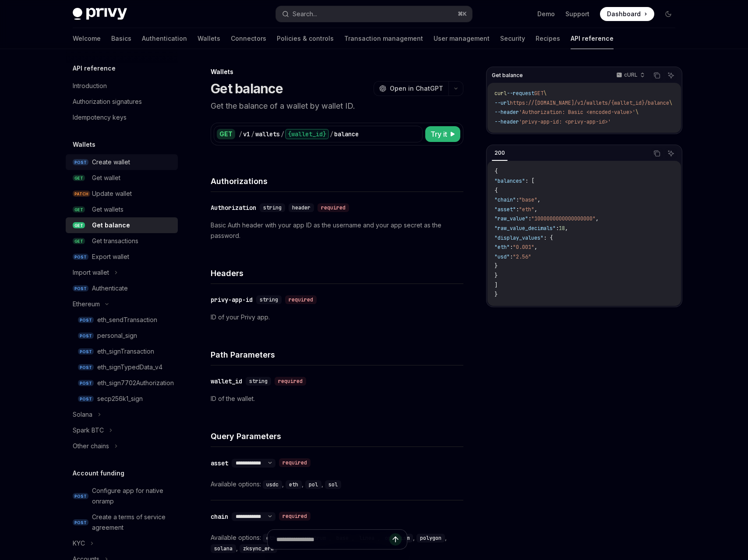 The image size is (748, 560). Describe the element at coordinates (233, 208) in the screenshot. I see `div: Authorization` at that location.